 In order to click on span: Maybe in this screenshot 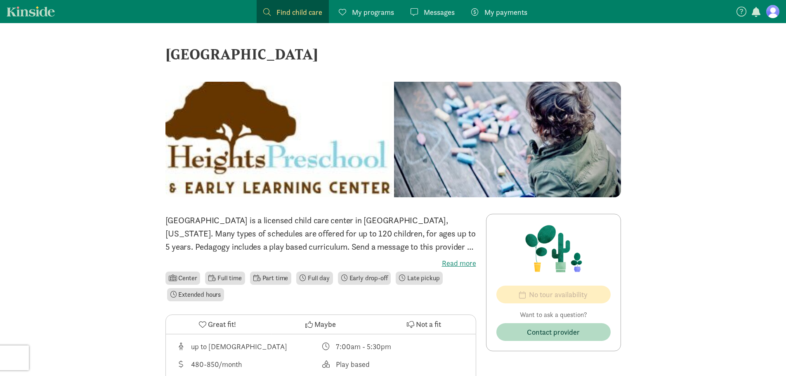, I will do `click(325, 324)`.